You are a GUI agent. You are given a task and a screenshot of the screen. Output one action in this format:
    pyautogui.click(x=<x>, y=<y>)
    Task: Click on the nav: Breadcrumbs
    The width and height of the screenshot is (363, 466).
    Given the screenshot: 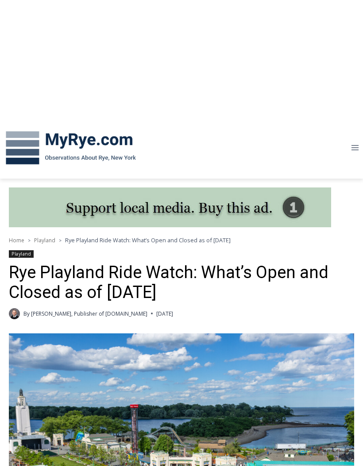 What is the action you would take?
    pyautogui.click(x=181, y=240)
    